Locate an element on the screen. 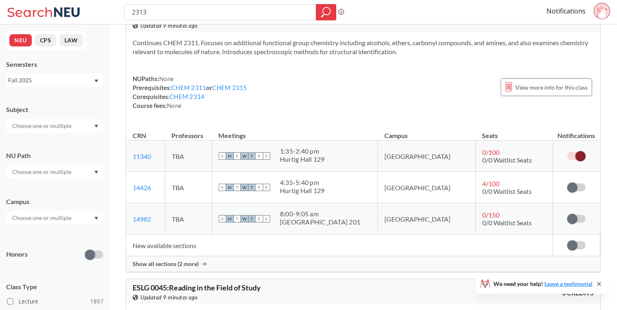 This screenshot has height=310, width=617. th: Seats is located at coordinates (514, 132).